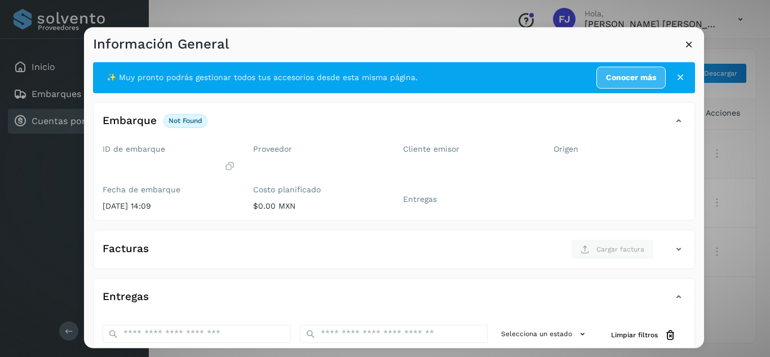  What do you see at coordinates (126, 249) in the screenshot?
I see `h4: Facturas` at bounding box center [126, 249].